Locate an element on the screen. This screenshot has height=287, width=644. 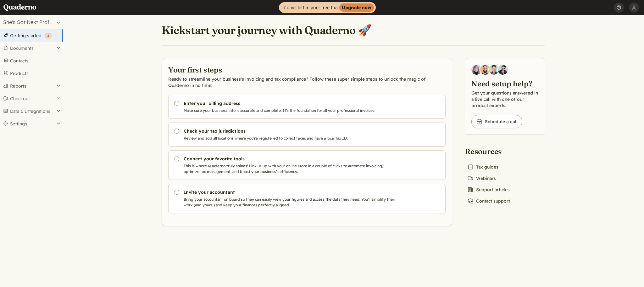
p: Make sure your business info is accurate and complete. It's the foundation for all your professio... is located at coordinates (291, 110).